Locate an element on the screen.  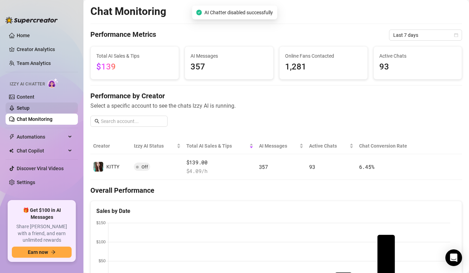
th: Total AI Sales & Tips is located at coordinates (220, 146).